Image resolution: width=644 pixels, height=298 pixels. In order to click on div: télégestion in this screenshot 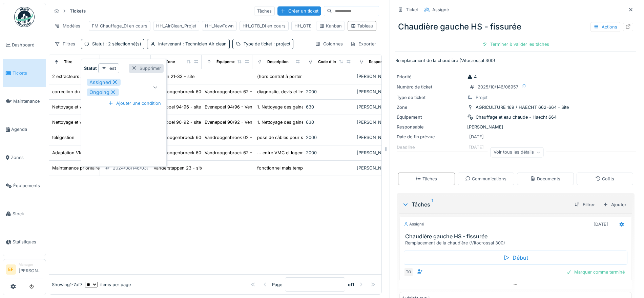, I will do `click(63, 138)`.